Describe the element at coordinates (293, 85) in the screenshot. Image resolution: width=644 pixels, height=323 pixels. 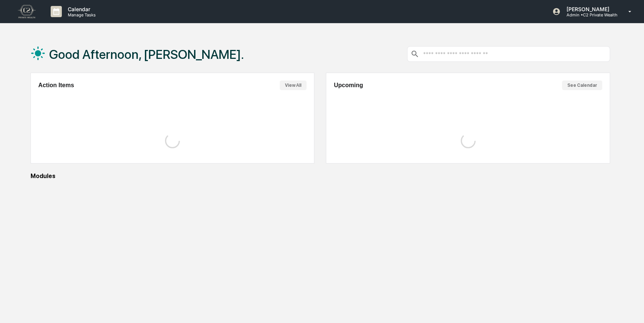
I see `a: View All` at that location.